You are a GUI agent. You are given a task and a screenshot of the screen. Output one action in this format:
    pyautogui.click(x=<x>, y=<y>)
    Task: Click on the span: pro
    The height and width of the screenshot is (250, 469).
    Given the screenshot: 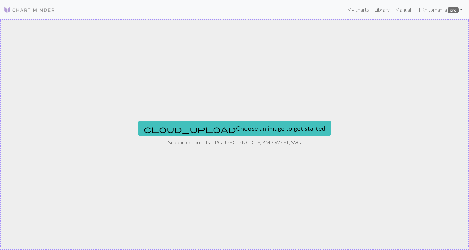 What is the action you would take?
    pyautogui.click(x=454, y=10)
    